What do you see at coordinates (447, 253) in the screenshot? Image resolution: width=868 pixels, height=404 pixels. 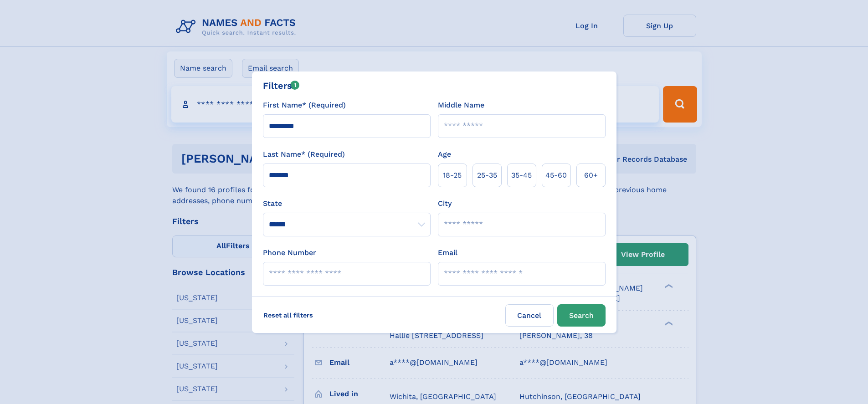 I see `label: Email` at bounding box center [447, 253].